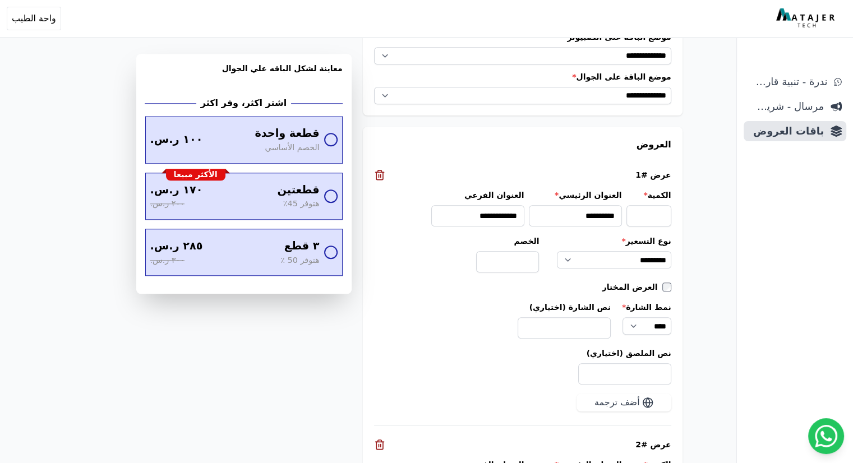 Image resolution: width=853 pixels, height=463 pixels. What do you see at coordinates (523, 77) in the screenshot?
I see `label: موضع الباقة على الجوال` at bounding box center [523, 77].